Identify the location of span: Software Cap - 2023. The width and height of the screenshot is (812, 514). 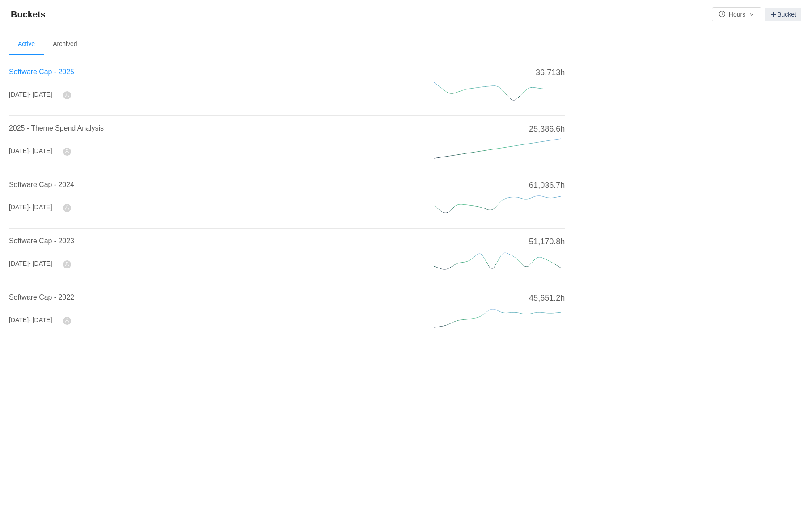
(42, 240).